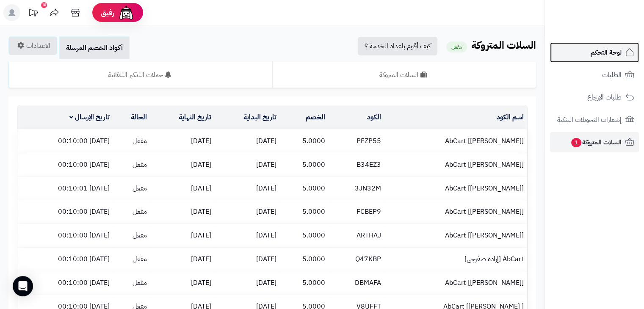 The height and width of the screenshot is (309, 644). I want to click on a: السلات المتروكة, so click(404, 75).